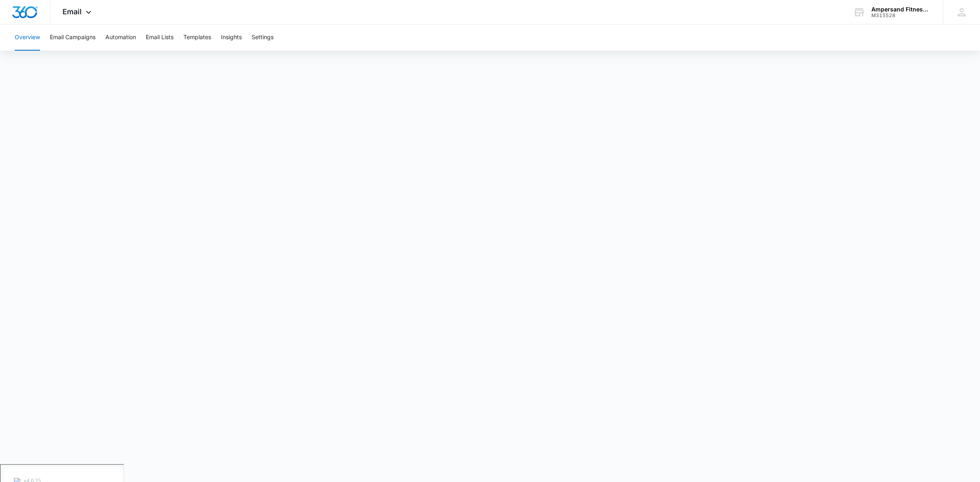  I want to click on div: v 4.0.25, so click(32, 17).